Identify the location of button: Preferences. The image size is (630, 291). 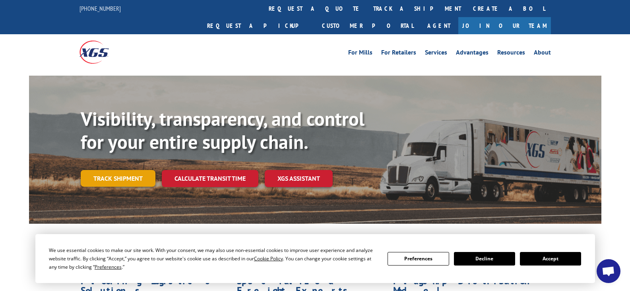
(418, 258).